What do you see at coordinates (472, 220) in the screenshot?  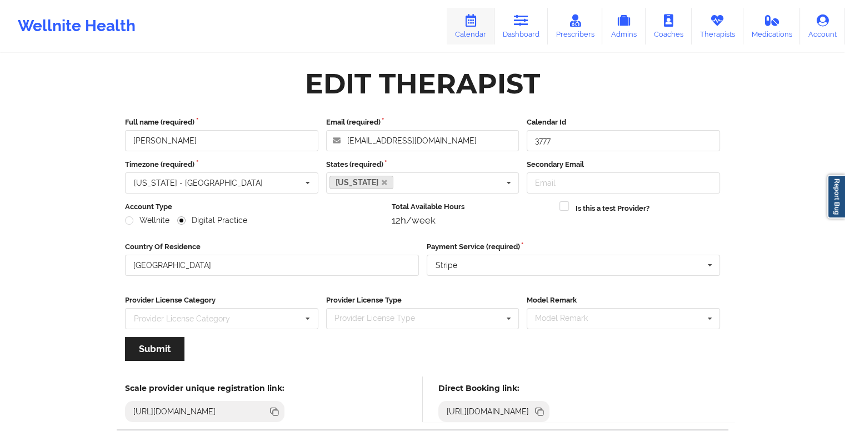 I see `div: 12h/week` at bounding box center [472, 220].